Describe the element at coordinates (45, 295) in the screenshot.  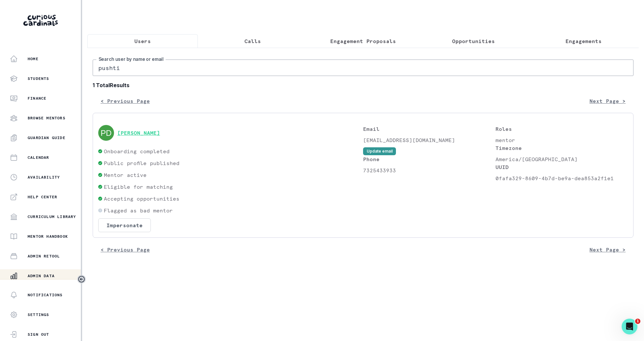
I see `p: Notifications` at that location.